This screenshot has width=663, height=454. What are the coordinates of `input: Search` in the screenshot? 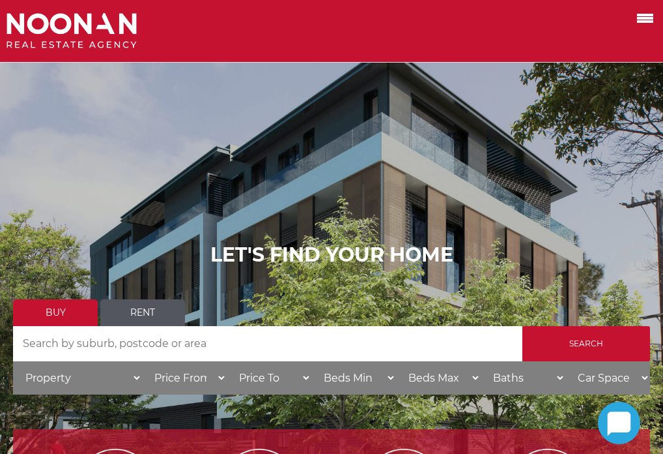 It's located at (586, 343).